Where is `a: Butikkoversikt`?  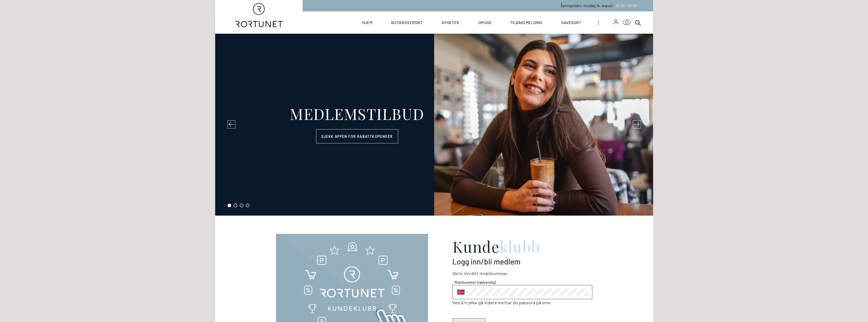
a: Butikkoversikt is located at coordinates (407, 22).